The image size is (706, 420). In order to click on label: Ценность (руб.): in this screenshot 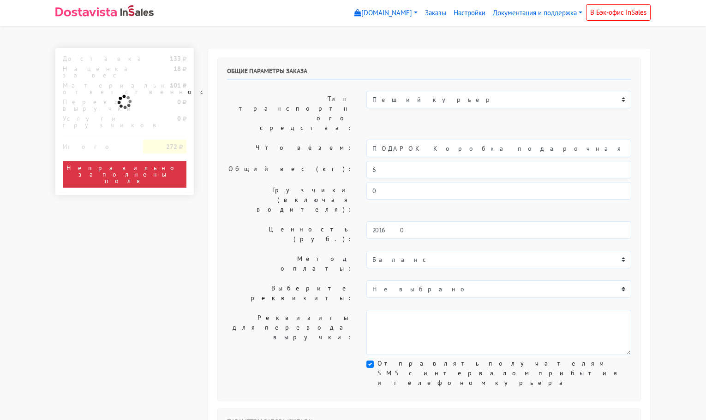, I will do `click(290, 234)`.